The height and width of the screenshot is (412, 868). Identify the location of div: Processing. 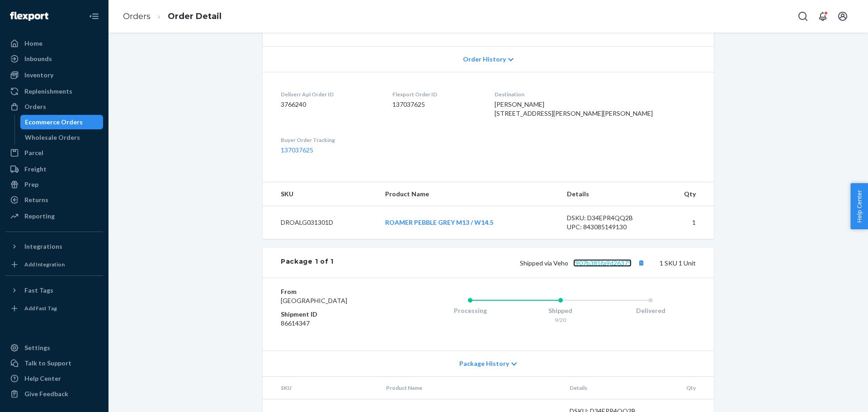
(471, 311).